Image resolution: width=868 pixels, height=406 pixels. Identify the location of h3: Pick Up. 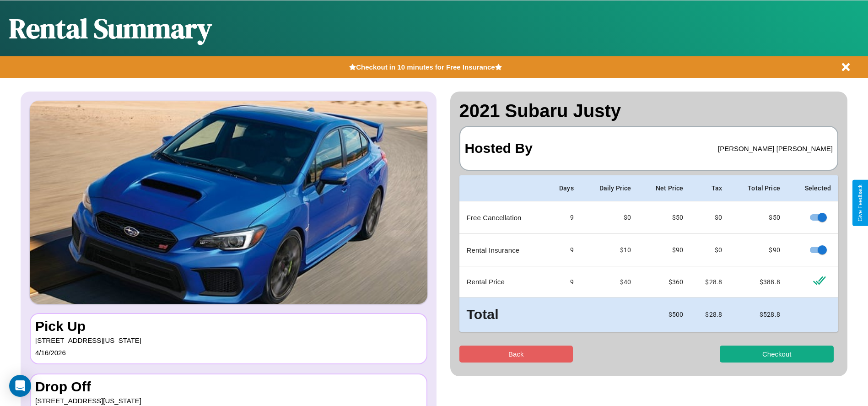
(228, 327).